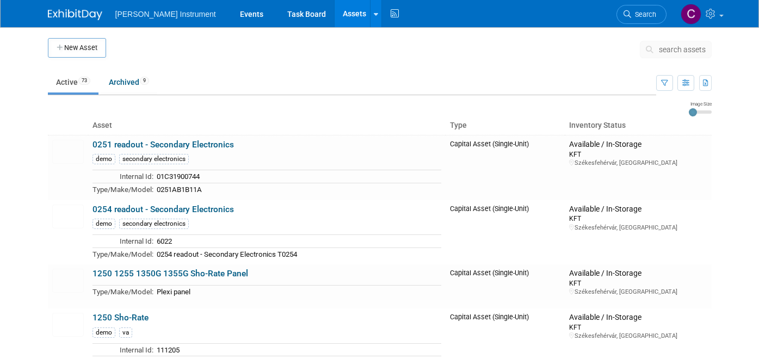  I want to click on span: 9, so click(144, 81).